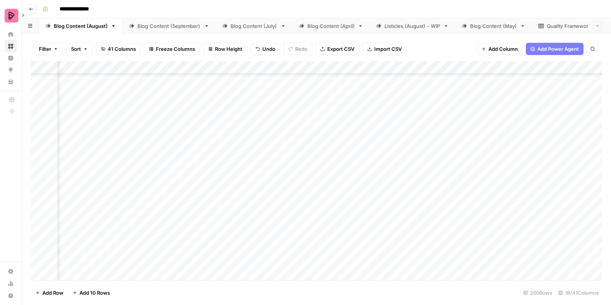 This screenshot has height=305, width=611. What do you see at coordinates (301, 49) in the screenshot?
I see `span: Redo` at bounding box center [301, 49].